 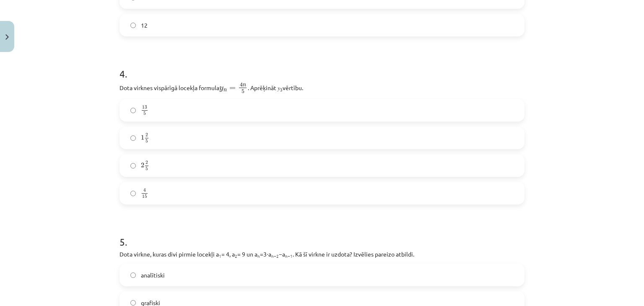 I want to click on input: 12, so click(x=133, y=25).